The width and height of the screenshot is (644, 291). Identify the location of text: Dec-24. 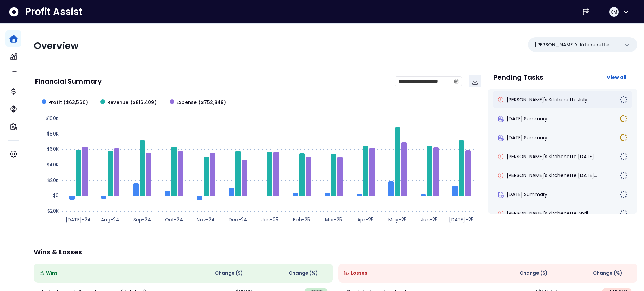
(238, 220).